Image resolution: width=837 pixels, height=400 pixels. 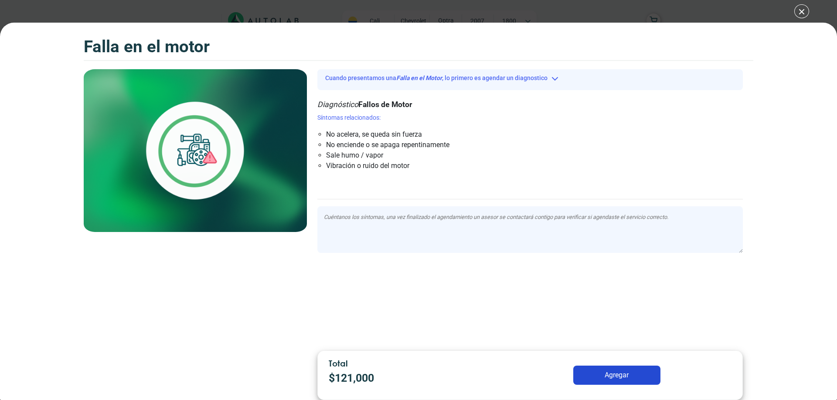 What do you see at coordinates (530, 118) in the screenshot?
I see `p: Síntomas relacionados:` at bounding box center [530, 118].